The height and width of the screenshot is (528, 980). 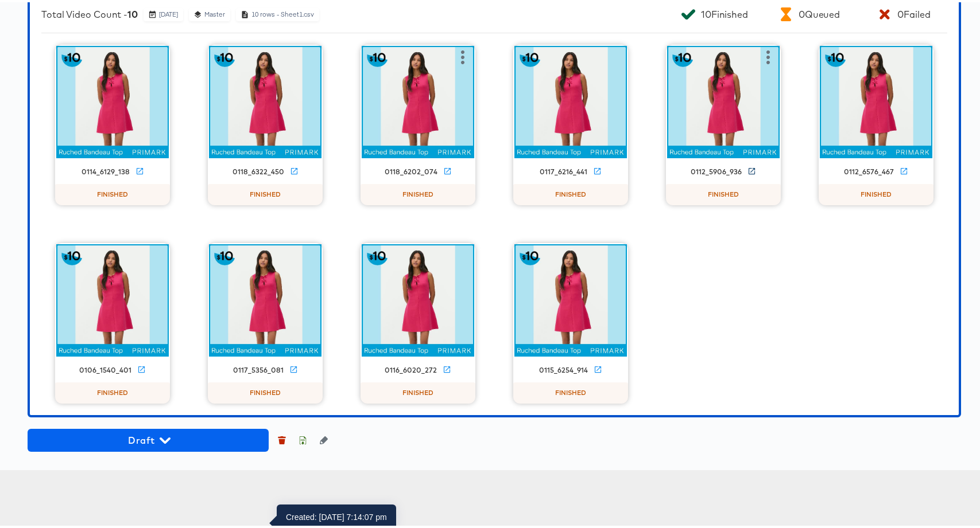 I want to click on span: Draft, so click(x=148, y=438).